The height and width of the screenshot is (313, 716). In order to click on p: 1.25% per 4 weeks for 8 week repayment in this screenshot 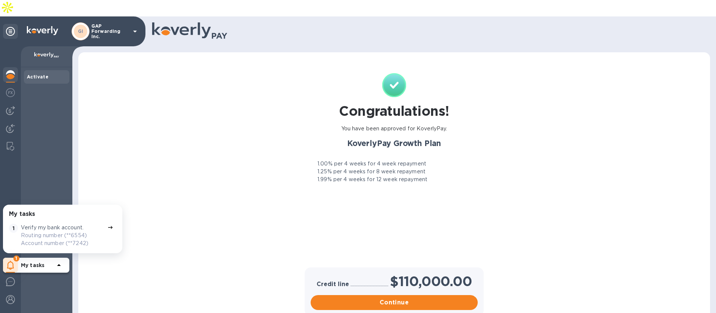, I will do `click(372, 171)`.